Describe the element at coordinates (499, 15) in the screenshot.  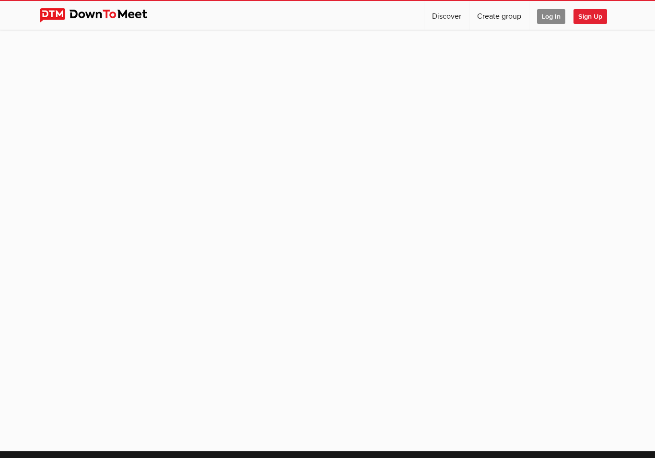
I see `a: Create group` at that location.